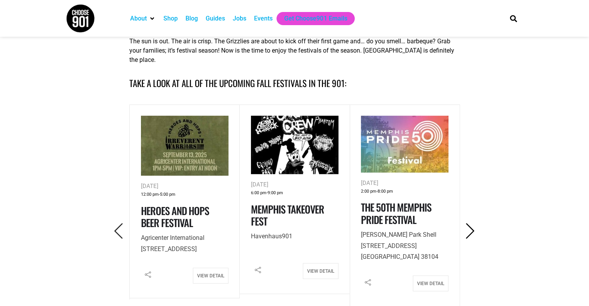 The width and height of the screenshot is (589, 306). I want to click on div: Search, so click(513, 18).